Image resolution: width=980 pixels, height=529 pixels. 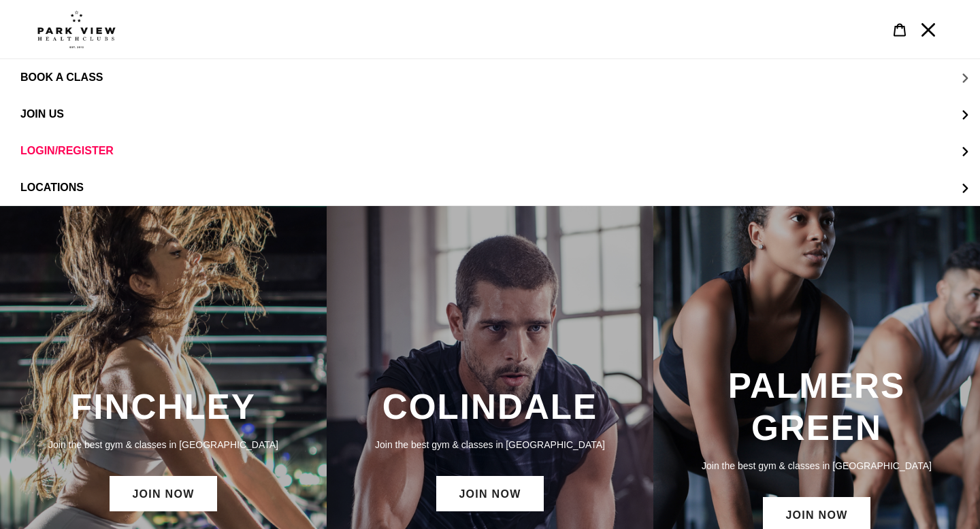 What do you see at coordinates (162, 494) in the screenshot?
I see `a: JOIN NOW: Finchley Membership` at bounding box center [162, 494].